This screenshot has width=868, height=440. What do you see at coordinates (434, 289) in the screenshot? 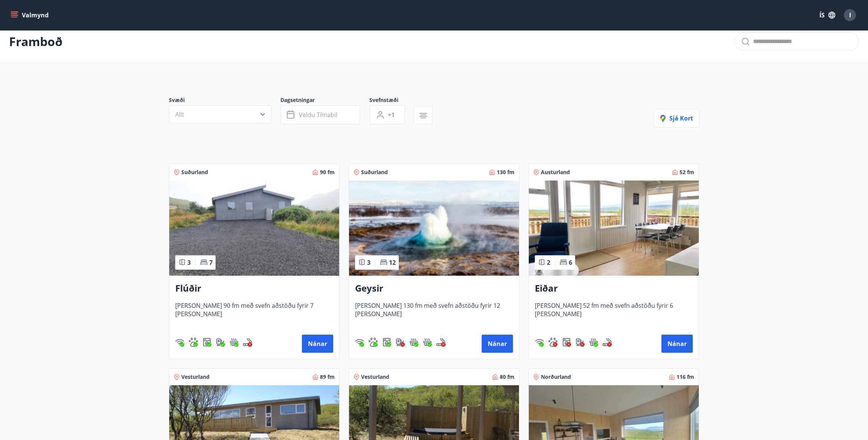
I see `h3: Geysir` at bounding box center [434, 289].